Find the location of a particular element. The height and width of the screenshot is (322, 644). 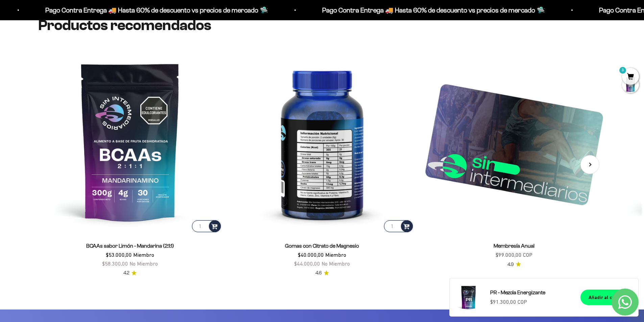

mark: 3 is located at coordinates (623, 71).